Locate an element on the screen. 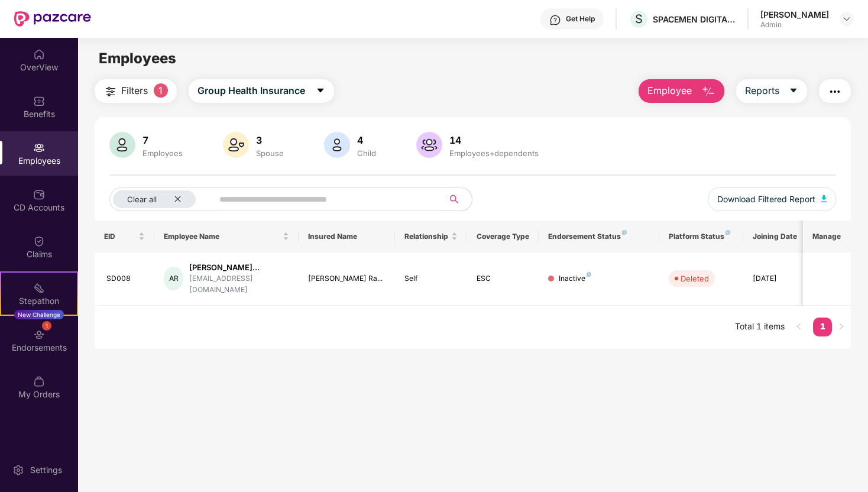  div: Admin is located at coordinates (794, 25).